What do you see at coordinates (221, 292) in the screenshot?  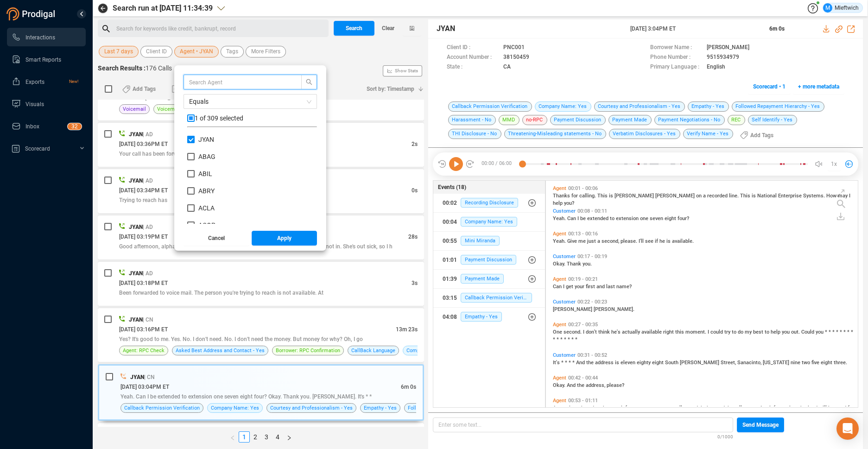 I see `span: Been forwarded to voice mail. The person you're trying to reach is not available. At` at bounding box center [221, 292].